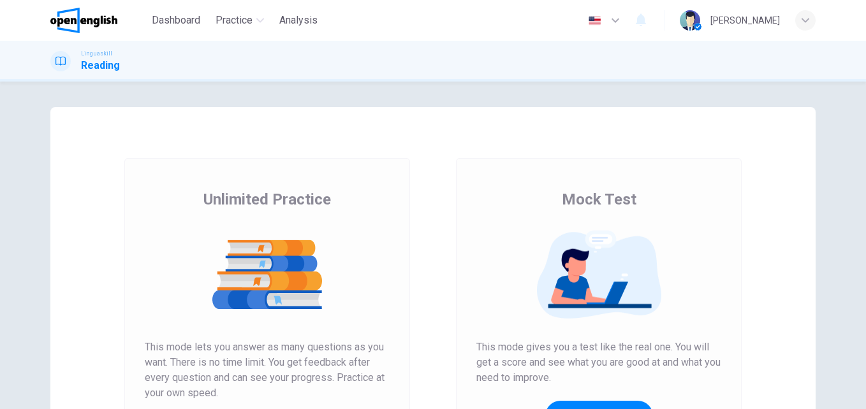  What do you see at coordinates (298, 20) in the screenshot?
I see `span: Analysis` at bounding box center [298, 20].